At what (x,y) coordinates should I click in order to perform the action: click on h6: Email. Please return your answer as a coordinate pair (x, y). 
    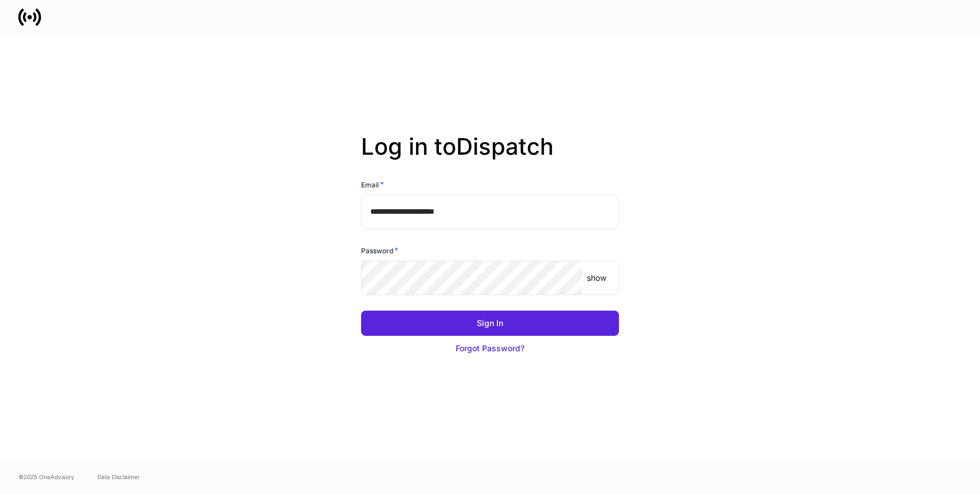
    Looking at the image, I should click on (373, 184).